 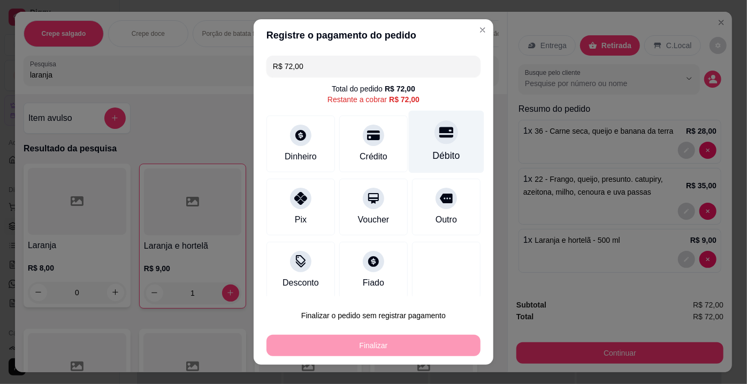 What do you see at coordinates (301, 283) in the screenshot?
I see `div: Desconto` at bounding box center [301, 283].